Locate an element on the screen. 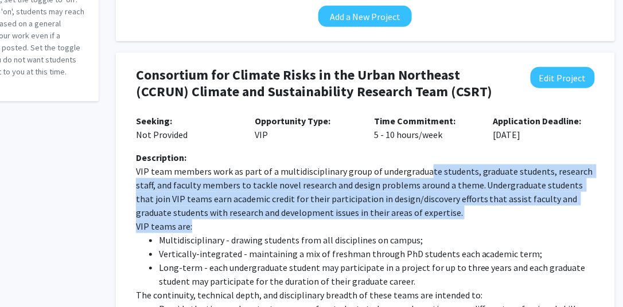  b: Application Deadline: is located at coordinates (537, 121).